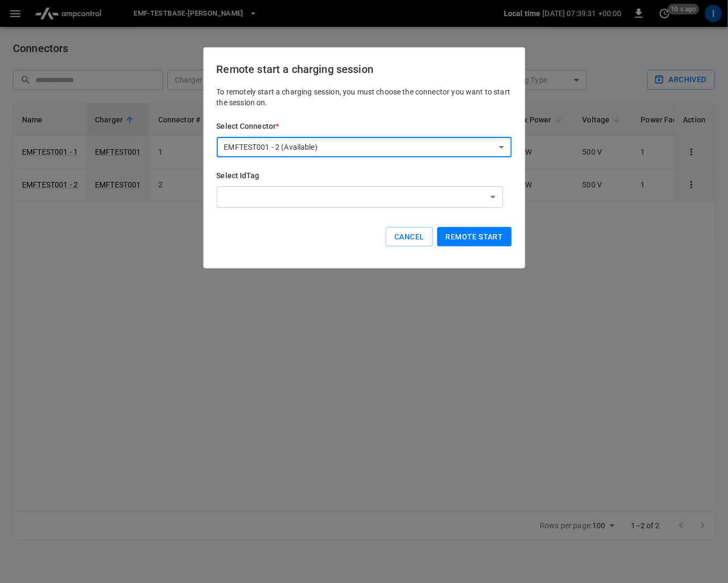 This screenshot has height=583, width=728. Describe the element at coordinates (364, 69) in the screenshot. I see `h6: Remote start a charging session` at that location.